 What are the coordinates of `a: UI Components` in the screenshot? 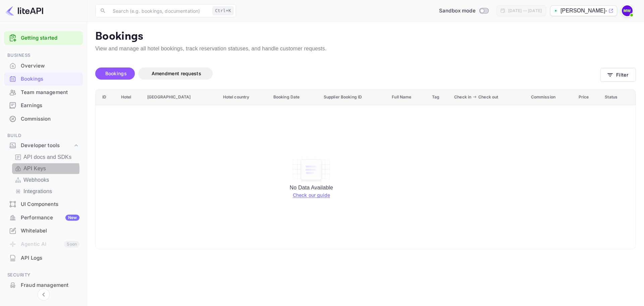 It's located at (43, 204).